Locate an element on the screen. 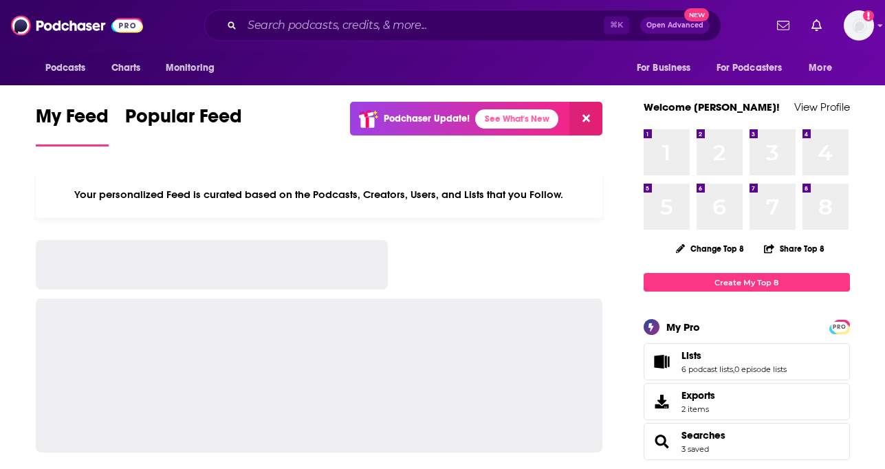  a: 0 episode lists is located at coordinates (761, 369).